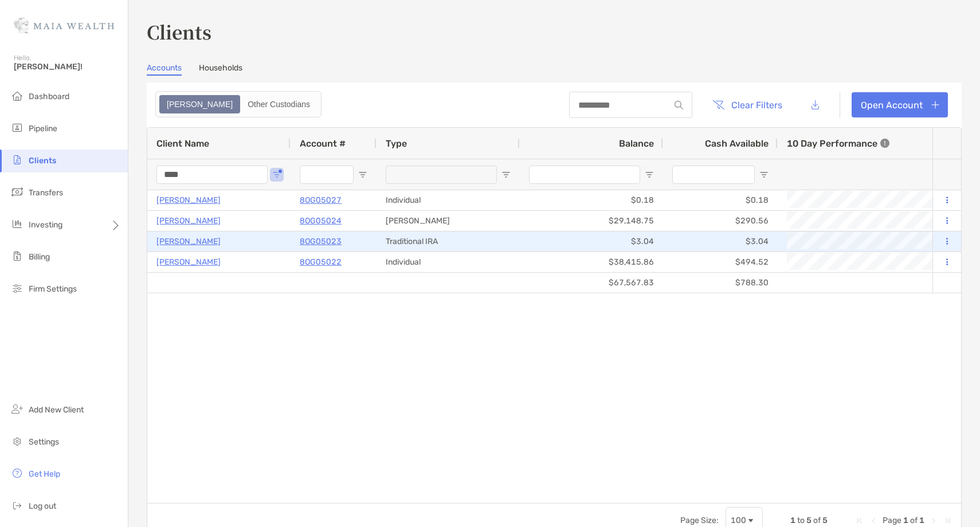  What do you see at coordinates (720, 262) in the screenshot?
I see `div: $494.52` at bounding box center [720, 262].